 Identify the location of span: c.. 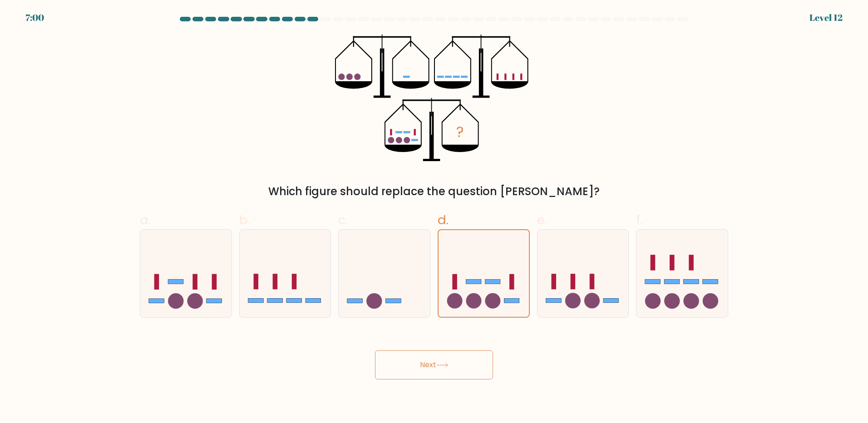
(343, 219).